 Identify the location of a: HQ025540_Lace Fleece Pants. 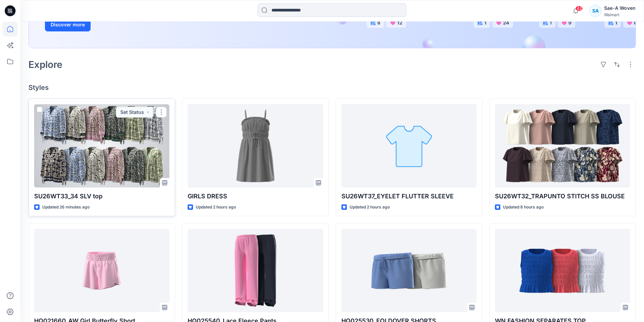
(255, 271).